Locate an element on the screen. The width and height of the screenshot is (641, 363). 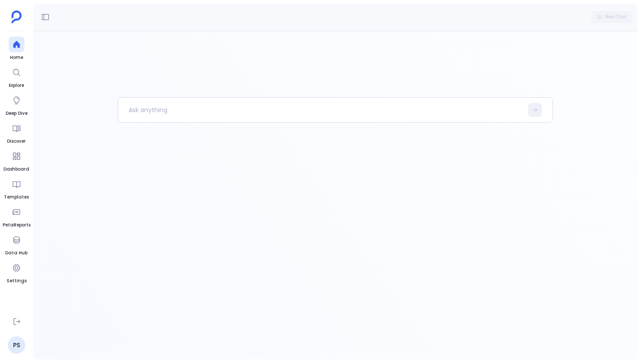
a: Templates is located at coordinates (16, 188).